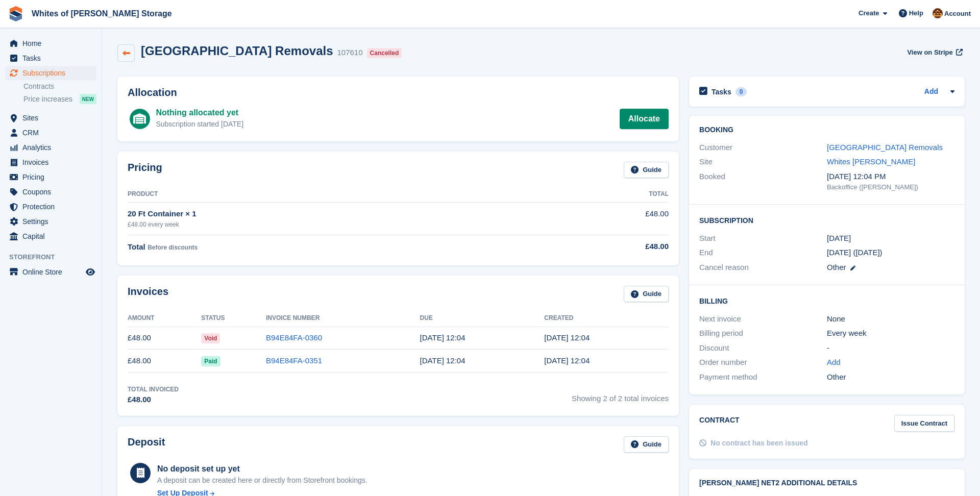  What do you see at coordinates (55, 258) in the screenshot?
I see `span: Storefront` at bounding box center [55, 258].